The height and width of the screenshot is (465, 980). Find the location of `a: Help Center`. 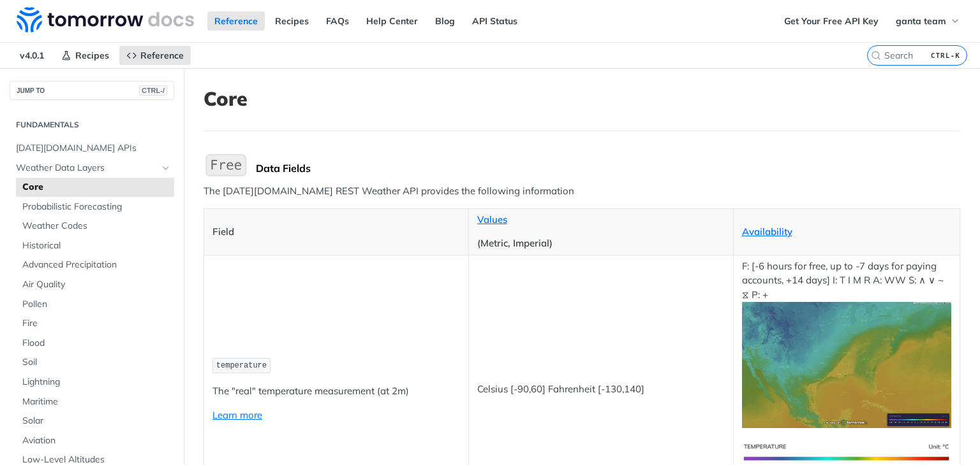

a: Help Center is located at coordinates (392, 21).